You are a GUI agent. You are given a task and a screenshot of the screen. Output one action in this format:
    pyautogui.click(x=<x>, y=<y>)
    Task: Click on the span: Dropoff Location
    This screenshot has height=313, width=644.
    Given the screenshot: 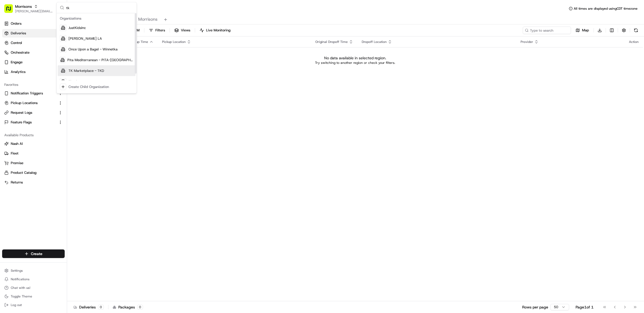 What is the action you would take?
    pyautogui.click(x=374, y=42)
    